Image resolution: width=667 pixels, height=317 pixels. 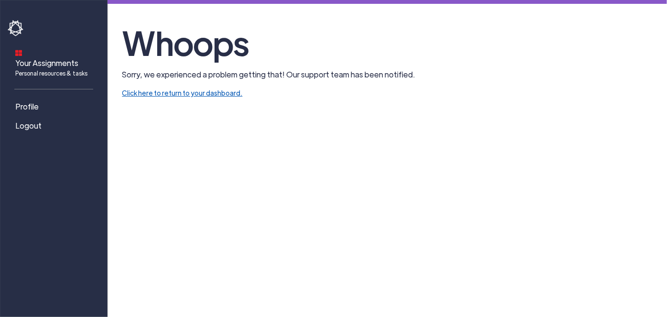 What do you see at coordinates (55, 62) in the screenshot?
I see `a: Your AssignmentsPersonal resources & tasks` at bounding box center [55, 62].